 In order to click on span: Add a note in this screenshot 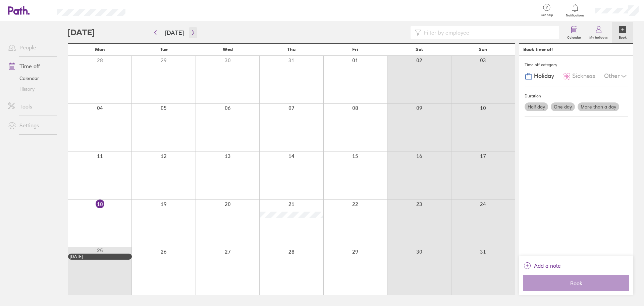, I will do `click(548, 266)`.